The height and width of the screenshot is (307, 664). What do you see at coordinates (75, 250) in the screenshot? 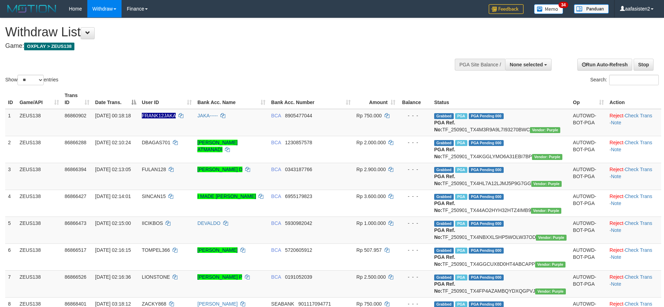
I see `span: 86866517` at bounding box center [75, 250].